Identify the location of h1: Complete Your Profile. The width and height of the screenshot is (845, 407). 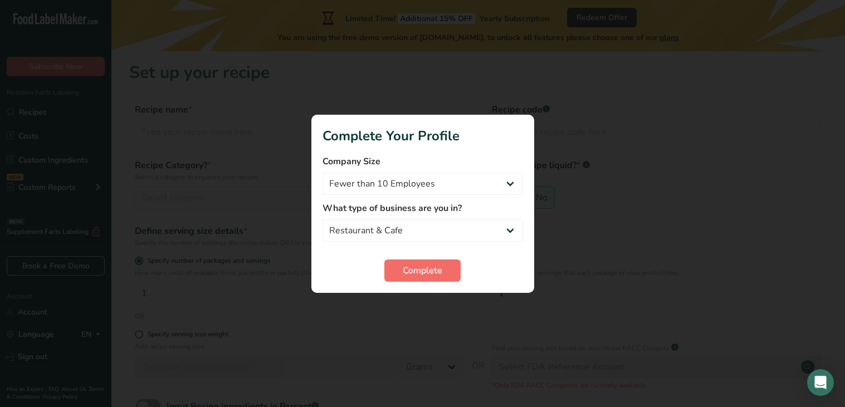
(423, 136).